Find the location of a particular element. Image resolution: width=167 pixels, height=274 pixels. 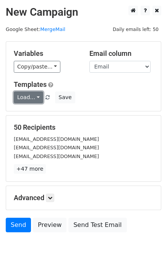

span: Daily emails left: 50 is located at coordinates (136, 29).